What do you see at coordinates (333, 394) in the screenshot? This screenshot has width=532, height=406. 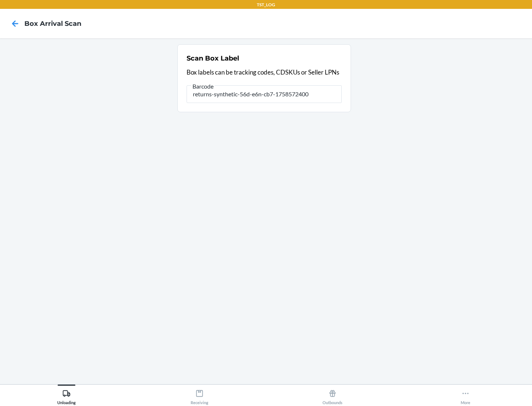 I see `button: Outbounds` at bounding box center [333, 394].